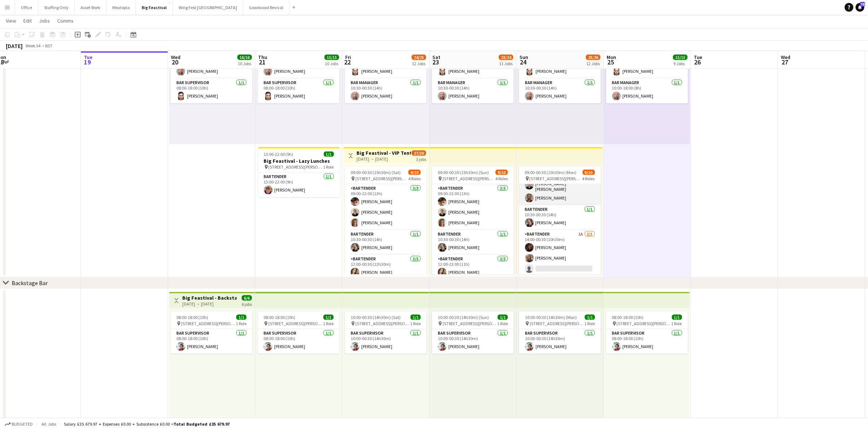 Image resolution: width=868 pixels, height=430 pixels. Describe the element at coordinates (33, 46) in the screenshot. I see `span: Week 34` at that location.